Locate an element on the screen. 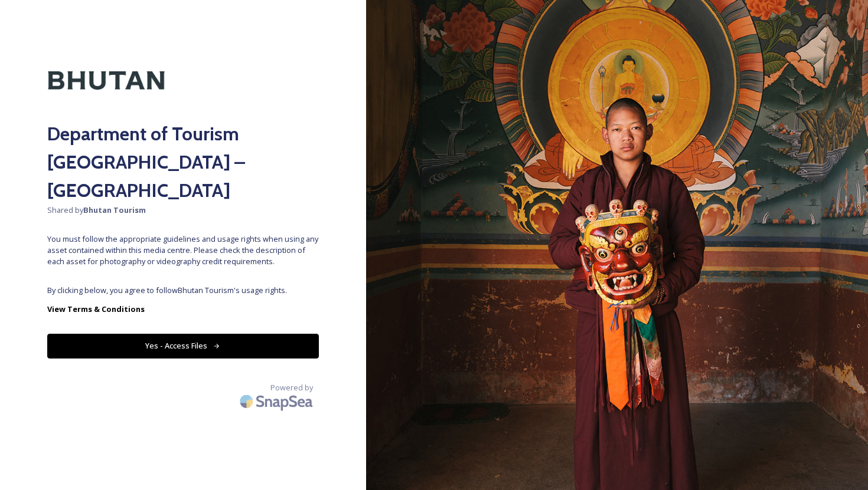  strong: View Terms & Conditions is located at coordinates (95, 310).